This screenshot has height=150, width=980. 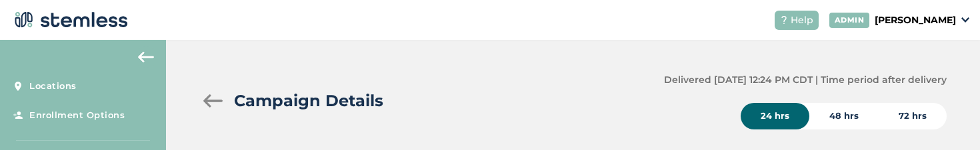 What do you see at coordinates (775, 116) in the screenshot?
I see `div: 24 hrs` at bounding box center [775, 116].